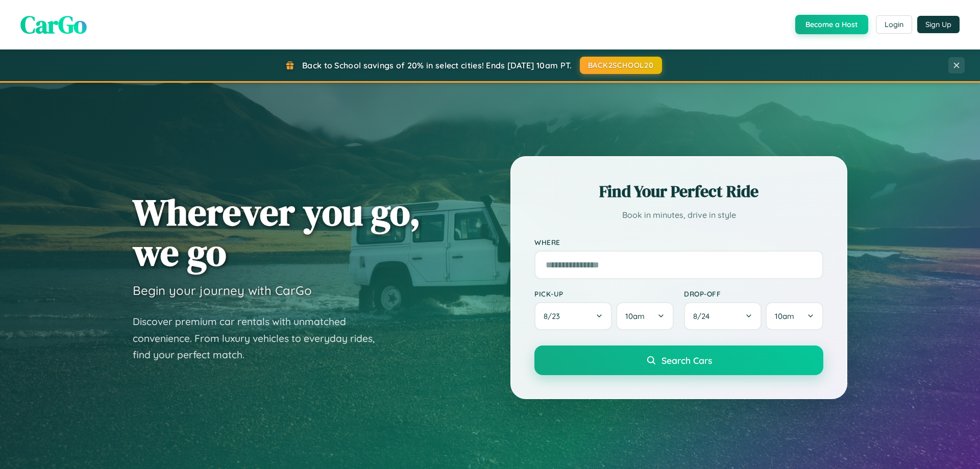 This screenshot has width=980, height=469. Describe the element at coordinates (276, 232) in the screenshot. I see `h1: Wherever you go, we go` at that location.